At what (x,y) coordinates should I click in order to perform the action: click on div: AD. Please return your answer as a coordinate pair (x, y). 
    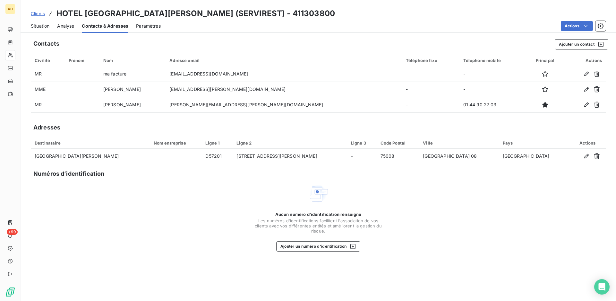
    Looking at the image, I should click on (10, 9).